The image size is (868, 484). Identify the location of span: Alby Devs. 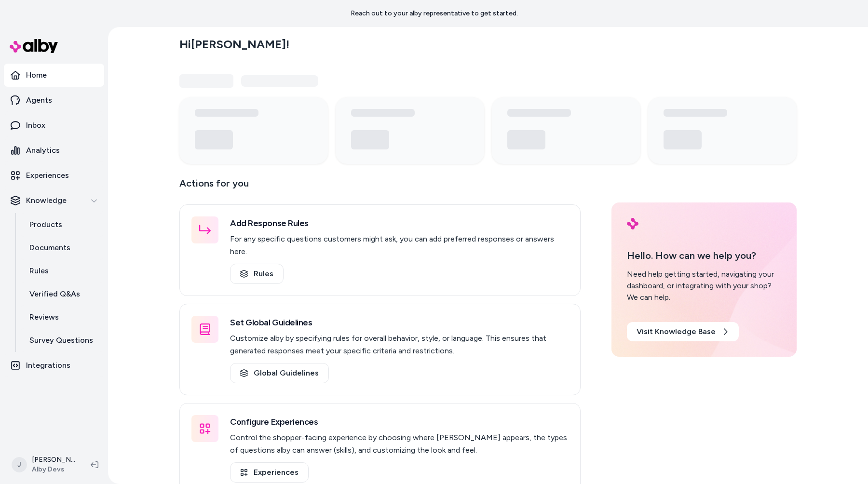
(53, 470).